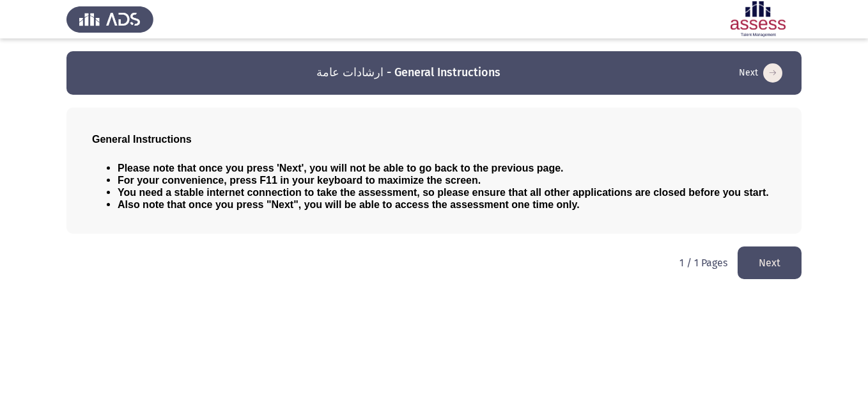 The width and height of the screenshot is (868, 411). What do you see at coordinates (340, 168) in the screenshot?
I see `span: Please note that once you press 'Next', you will not be able to go back to the previous page.` at bounding box center [340, 168].